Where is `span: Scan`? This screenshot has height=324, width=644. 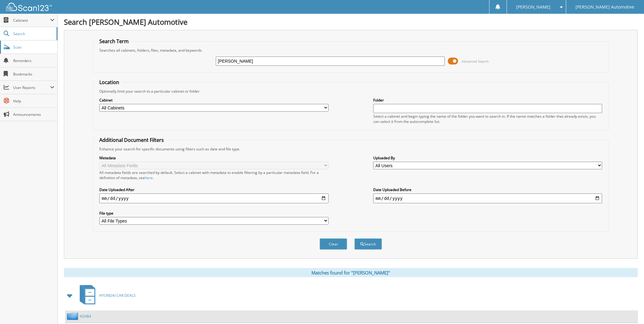 span: Scan is located at coordinates (34, 47).